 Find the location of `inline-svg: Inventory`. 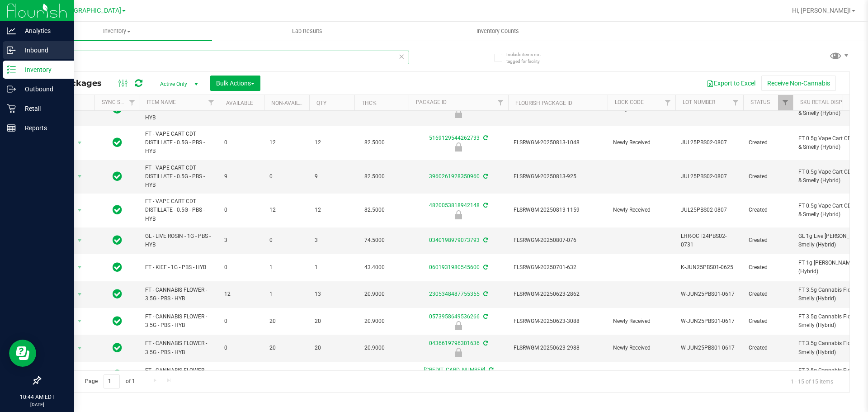

inline-svg: Inventory is located at coordinates (11, 70).